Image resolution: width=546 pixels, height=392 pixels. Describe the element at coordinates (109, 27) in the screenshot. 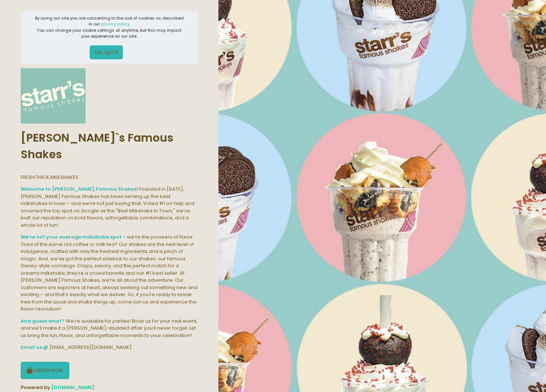

I see `div: By using our site you are consenting to the use of cookies as described in our You can change you...` at that location.